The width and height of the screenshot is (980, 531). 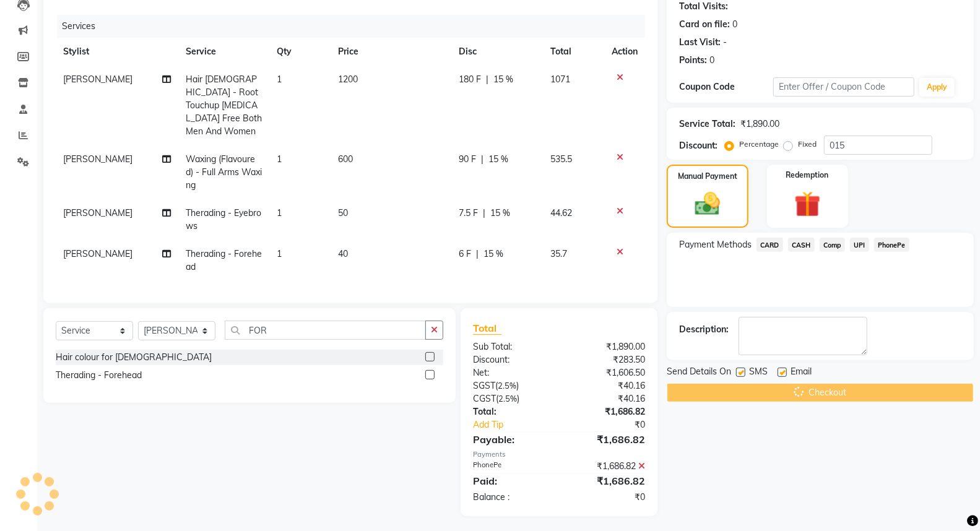 I want to click on span: Payment Methods, so click(x=715, y=244).